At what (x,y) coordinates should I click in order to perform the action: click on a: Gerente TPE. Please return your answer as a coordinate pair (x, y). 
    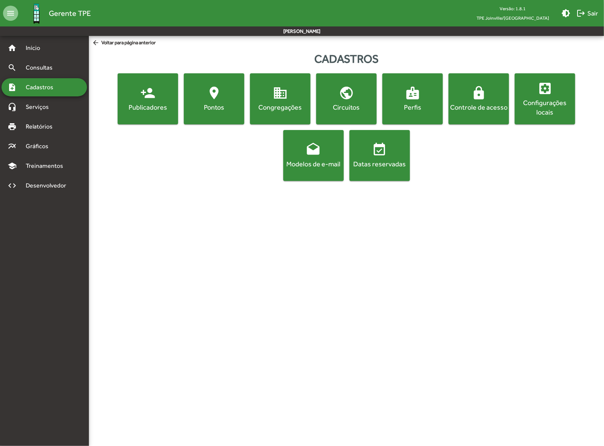
    Looking at the image, I should click on (54, 13).